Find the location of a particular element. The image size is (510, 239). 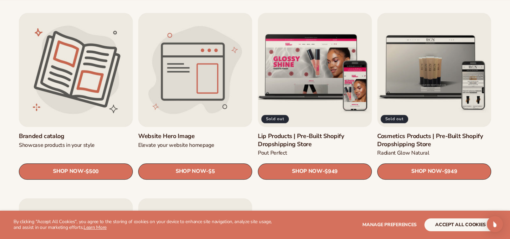

span: $500 is located at coordinates (92, 171).